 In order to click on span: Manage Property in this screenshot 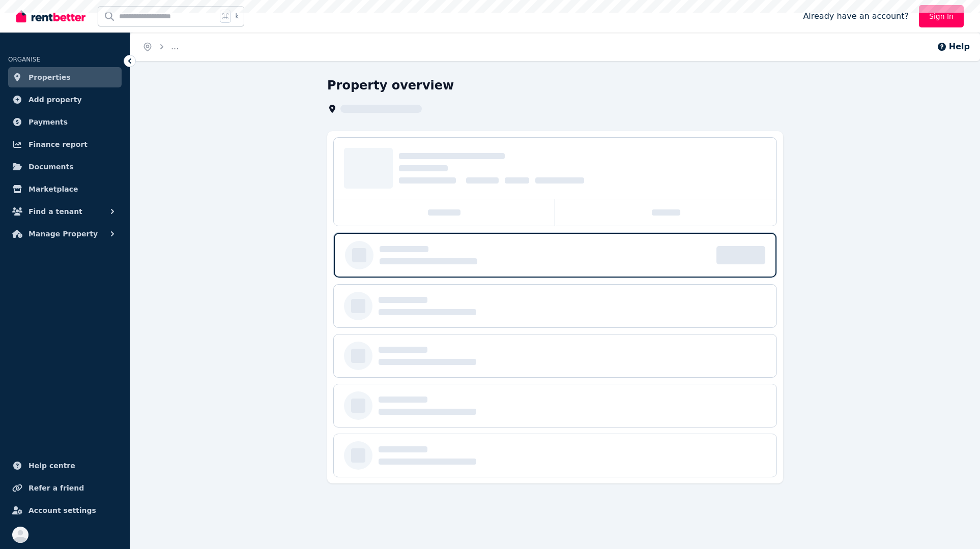, I will do `click(63, 234)`.